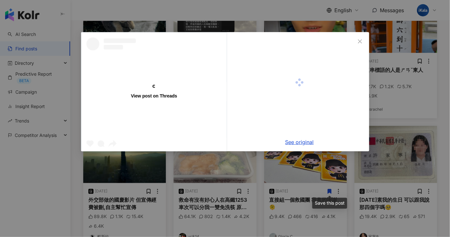 Image resolution: width=450 pixels, height=237 pixels. What do you see at coordinates (360, 41) in the screenshot?
I see `button: Close` at bounding box center [360, 41].